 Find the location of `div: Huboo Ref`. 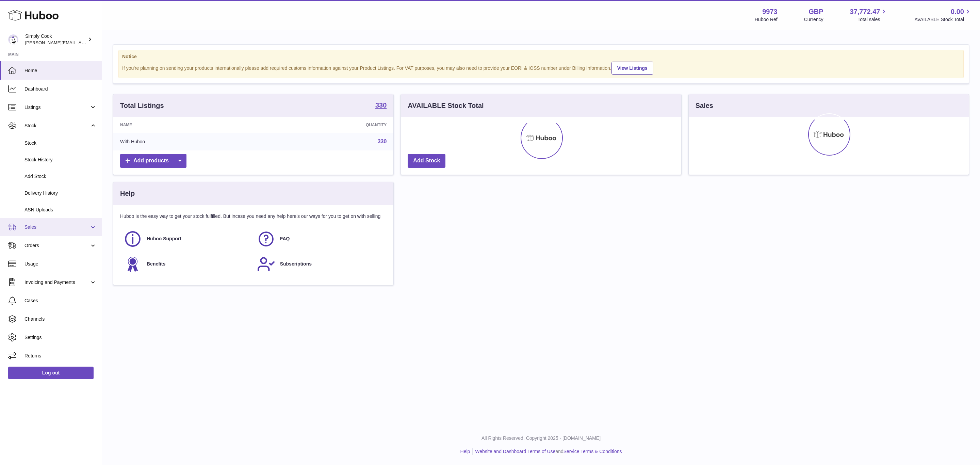

div: Huboo Ref is located at coordinates (766, 19).